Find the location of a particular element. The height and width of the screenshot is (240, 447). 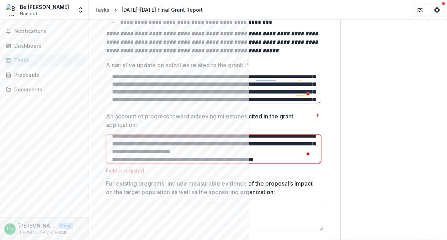

div: Proposals is located at coordinates (47, 75).